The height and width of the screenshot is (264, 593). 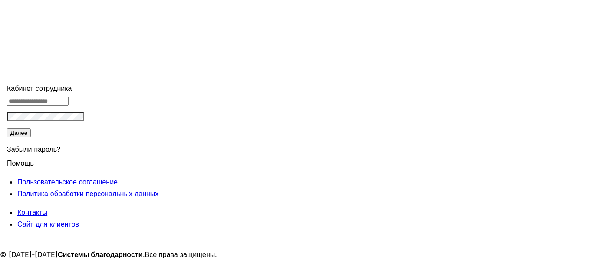 I want to click on span: Сайт для клиентов, so click(x=48, y=224).